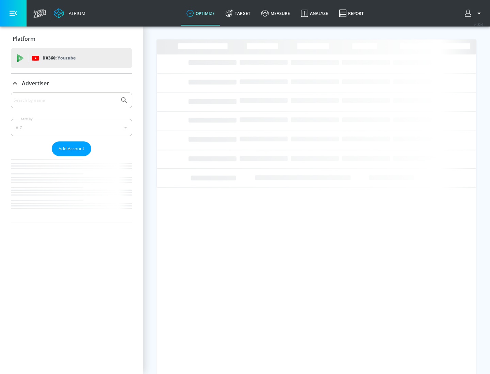 This screenshot has width=490, height=374. I want to click on div: DV360: Youtube, so click(71, 58).